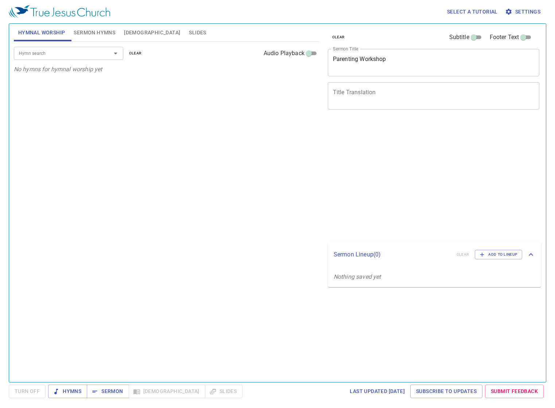  Describe the element at coordinates (108, 391) in the screenshot. I see `span: Sermon` at that location.